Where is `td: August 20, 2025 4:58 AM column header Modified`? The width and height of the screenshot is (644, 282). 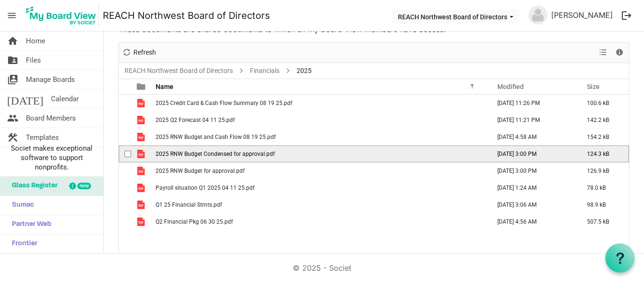
td: August 20, 2025 4:58 AM column header Modified is located at coordinates (533, 137).